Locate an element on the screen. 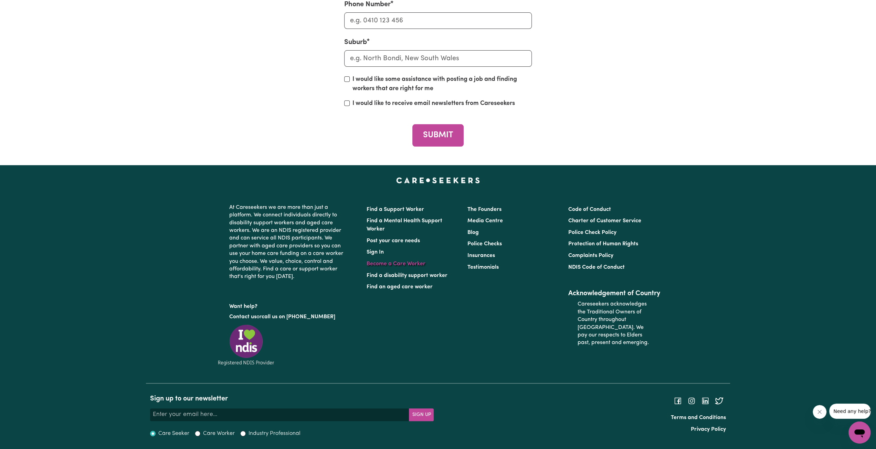  label: I would like to receive email newsletters from Careseekers is located at coordinates (433, 104).